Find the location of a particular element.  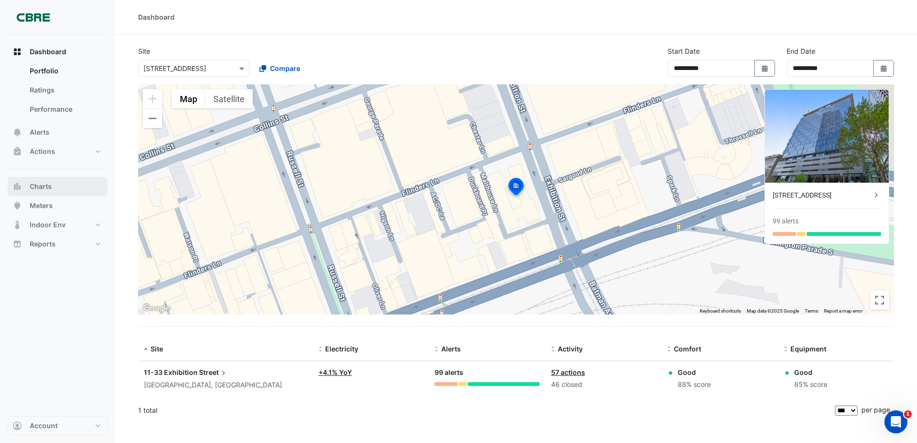

span: per page is located at coordinates (876, 410).